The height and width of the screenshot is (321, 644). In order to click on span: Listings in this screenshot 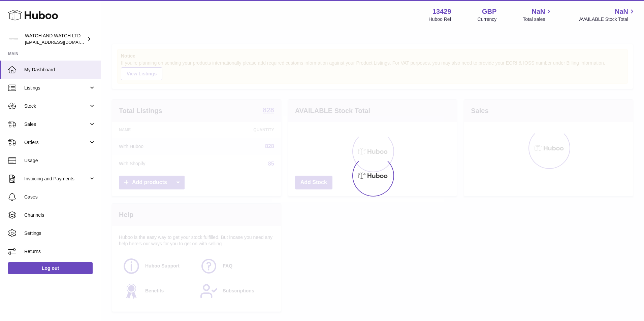, I will do `click(56, 88)`.